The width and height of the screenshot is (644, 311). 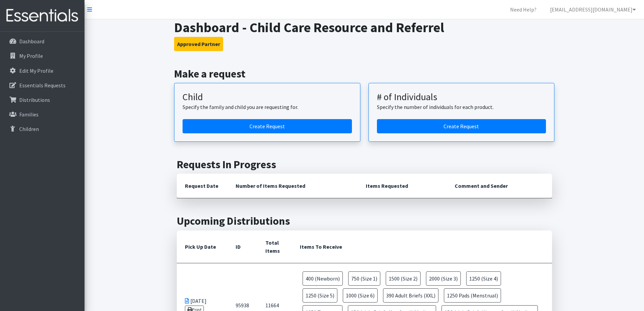 What do you see at coordinates (42, 41) in the screenshot?
I see `a: Dashboard` at bounding box center [42, 41].